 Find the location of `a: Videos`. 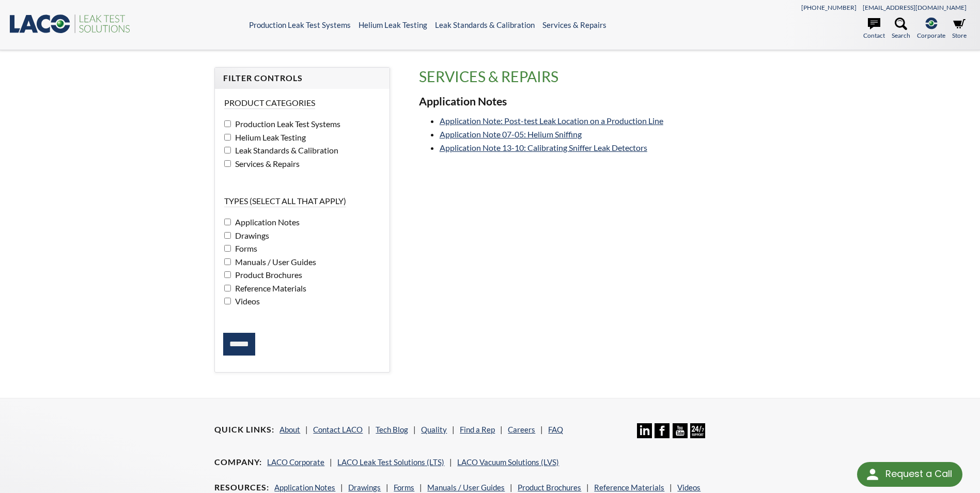

a: Videos is located at coordinates (688, 487).